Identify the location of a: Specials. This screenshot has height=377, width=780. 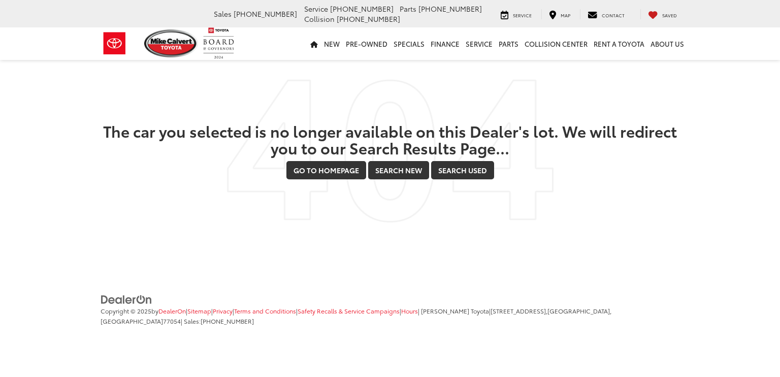
(409, 44).